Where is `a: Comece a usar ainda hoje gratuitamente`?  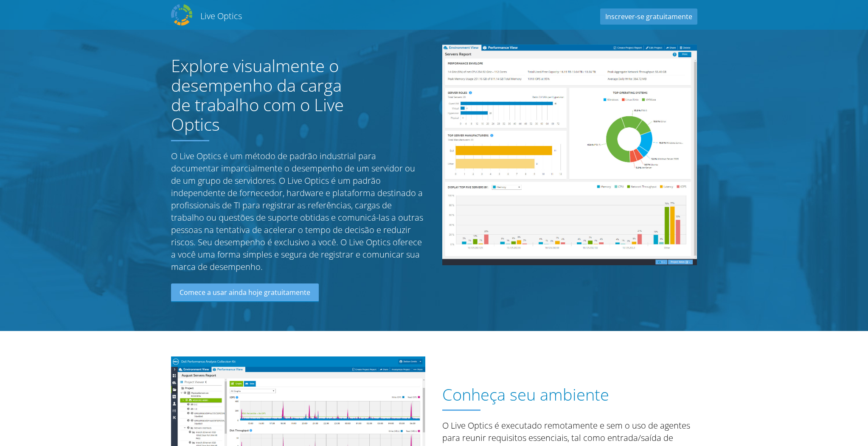 a: Comece a usar ainda hoje gratuitamente is located at coordinates (245, 293).